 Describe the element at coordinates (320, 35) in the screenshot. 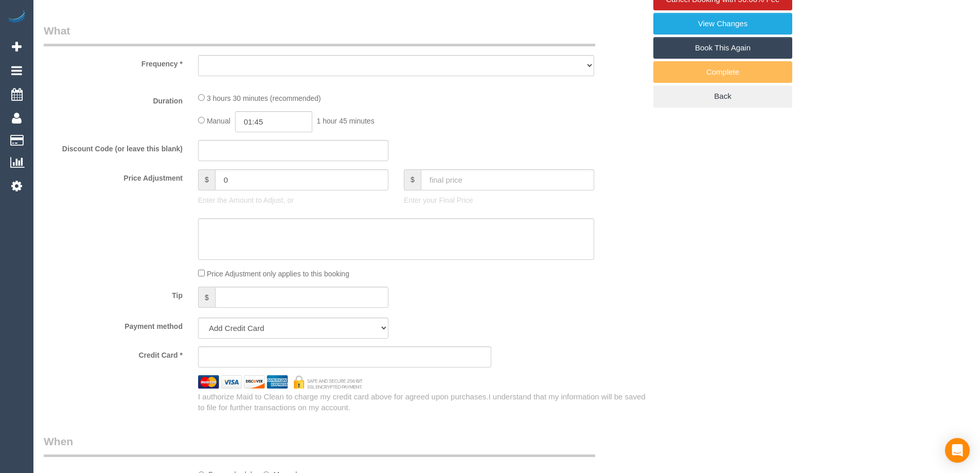

I see `legend: What` at that location.